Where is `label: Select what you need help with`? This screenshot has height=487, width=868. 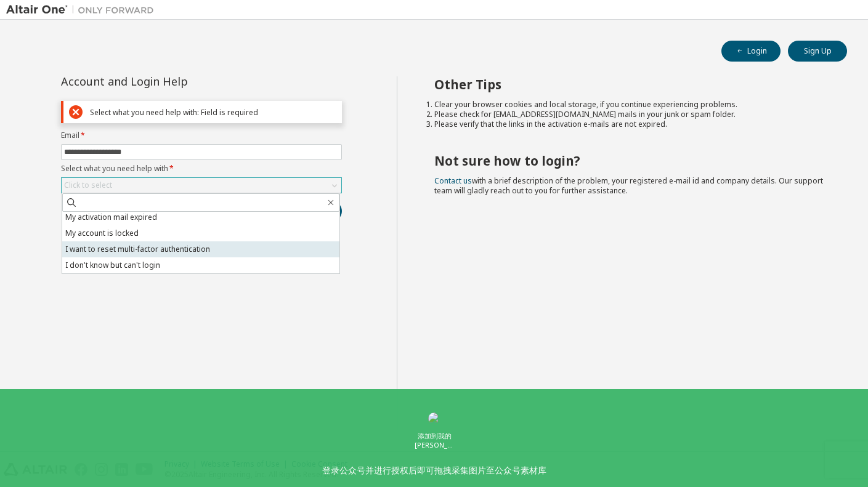 label: Select what you need help with is located at coordinates (202, 169).